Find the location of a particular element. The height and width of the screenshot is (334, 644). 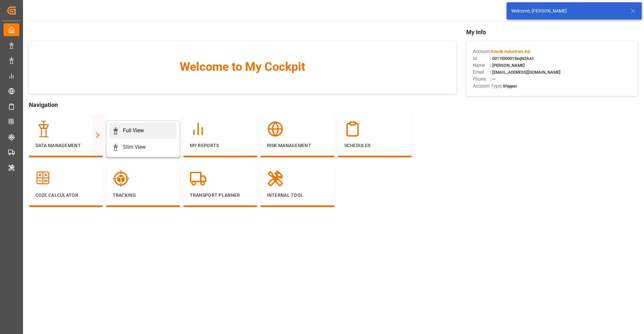

span: Navigation is located at coordinates (243, 105).